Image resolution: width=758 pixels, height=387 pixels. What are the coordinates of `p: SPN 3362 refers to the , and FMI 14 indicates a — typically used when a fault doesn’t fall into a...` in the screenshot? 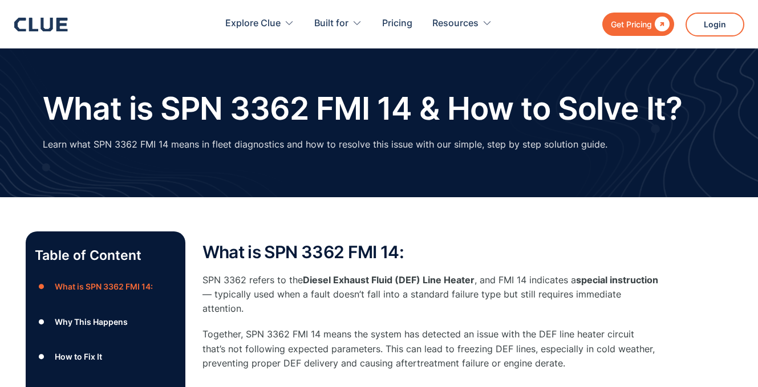 It's located at (430, 295).